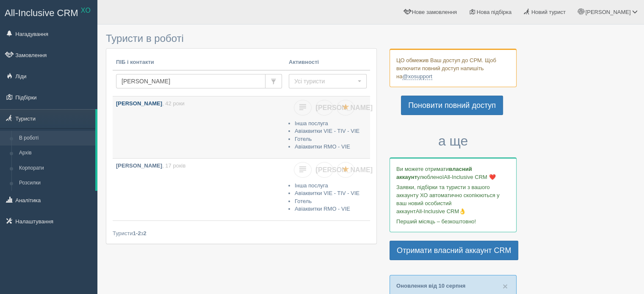  I want to click on p: Перший місяць – безкоштовно!, so click(453, 221).